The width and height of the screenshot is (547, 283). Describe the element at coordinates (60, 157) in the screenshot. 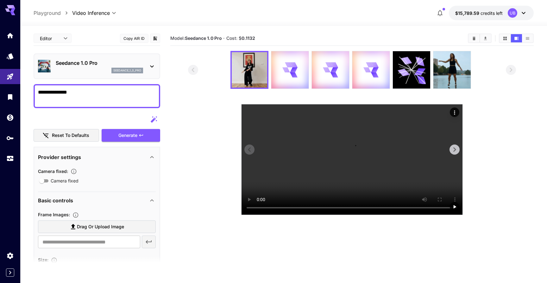

I see `p: Provider settings` at that location.